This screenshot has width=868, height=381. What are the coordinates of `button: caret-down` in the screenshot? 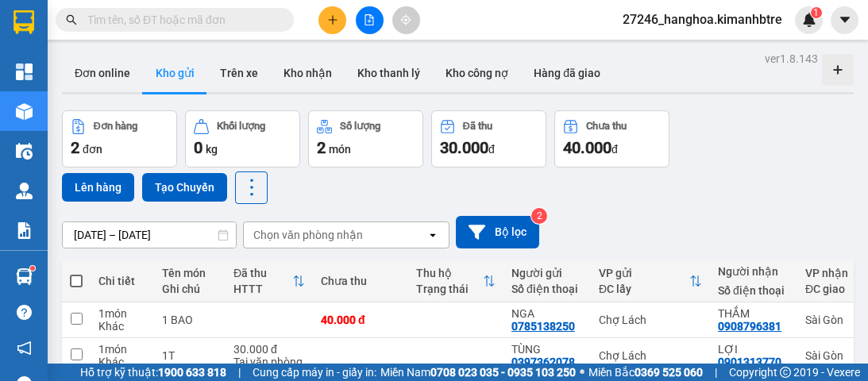 It's located at (845, 20).